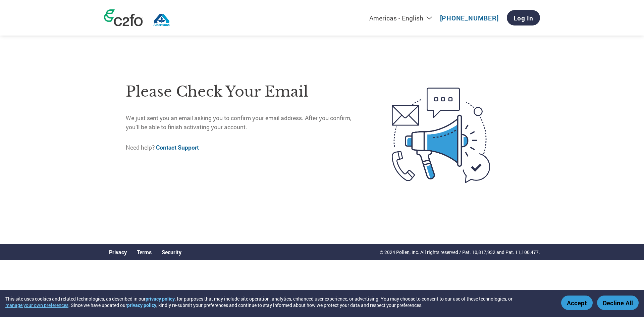 The height and width of the screenshot is (317, 644). I want to click on button: Decline All, so click(617, 302).